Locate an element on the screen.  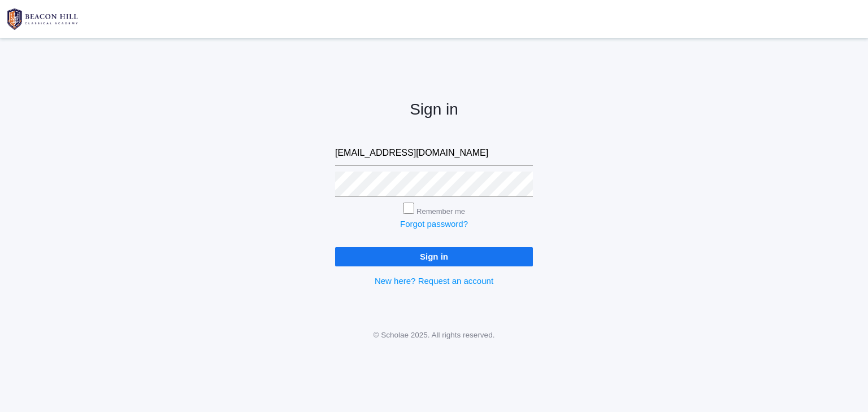
input: Sign in is located at coordinates (434, 256).